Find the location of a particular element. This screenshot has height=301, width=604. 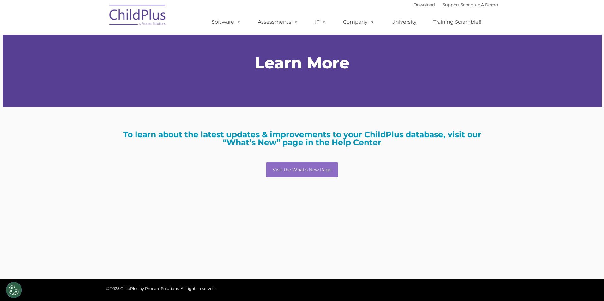

a: Support is located at coordinates (451, 5).